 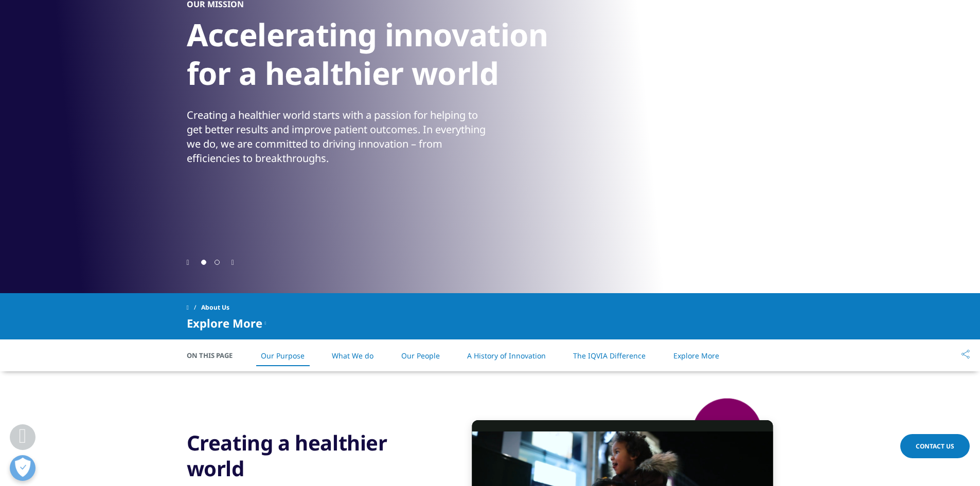 What do you see at coordinates (421, 356) in the screenshot?
I see `a: Our People` at bounding box center [421, 356].